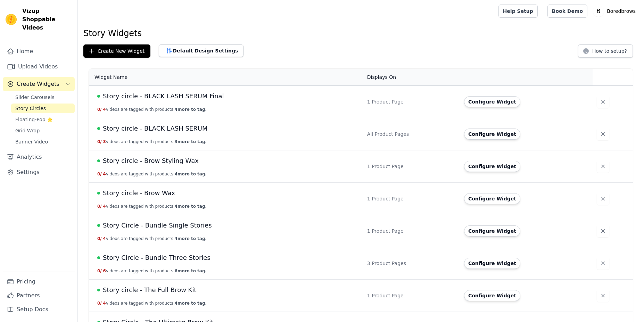  I want to click on a: Grid Wrap, so click(43, 130).